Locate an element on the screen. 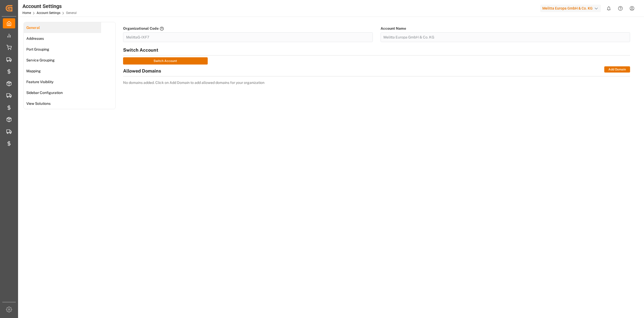 Image resolution: width=644 pixels, height=318 pixels. input: Account Name is located at coordinates (505, 37).